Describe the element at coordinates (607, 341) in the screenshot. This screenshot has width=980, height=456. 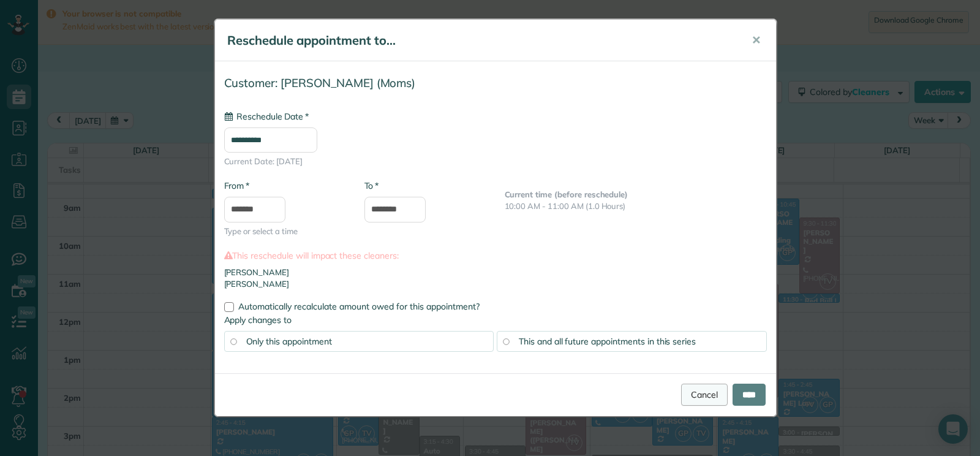
I see `span: This and all future appointments in this series` at that location.